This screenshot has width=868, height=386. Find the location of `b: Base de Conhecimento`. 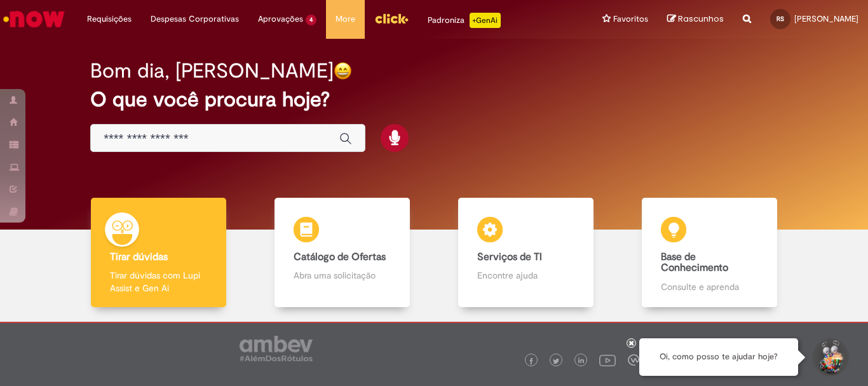

b: Base de Conhecimento is located at coordinates (695, 263).